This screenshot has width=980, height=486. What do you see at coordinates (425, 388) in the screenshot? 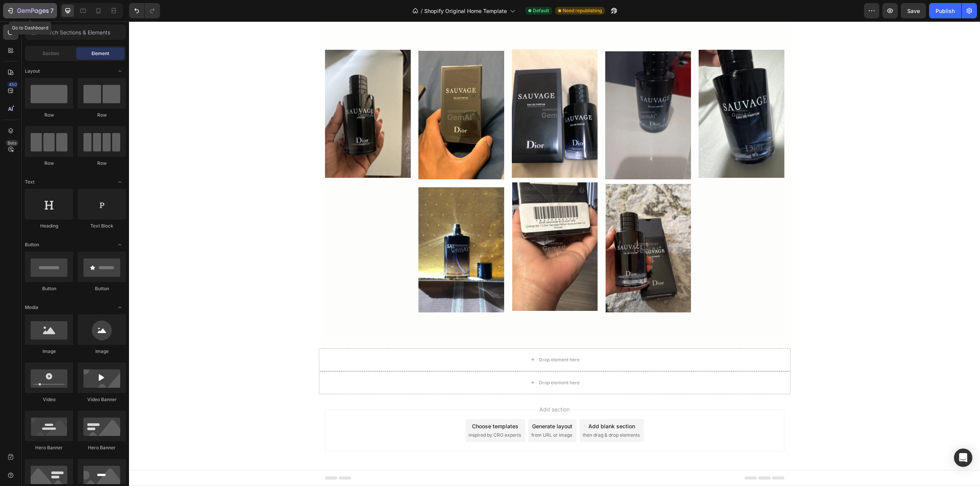
I see `span: Add section` at bounding box center [425, 388].